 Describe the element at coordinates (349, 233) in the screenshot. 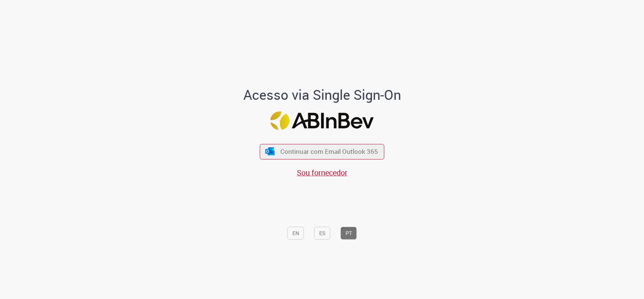

I see `button: PT` at that location.